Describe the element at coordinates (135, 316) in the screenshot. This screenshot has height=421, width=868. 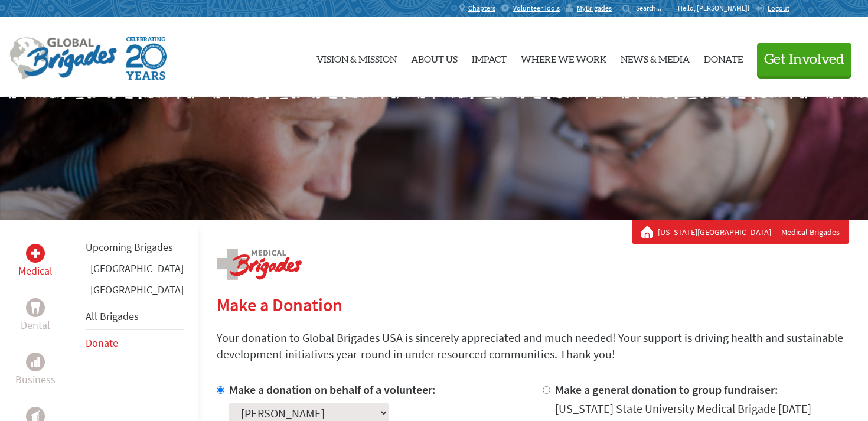
I see `li: All Brigades` at that location.